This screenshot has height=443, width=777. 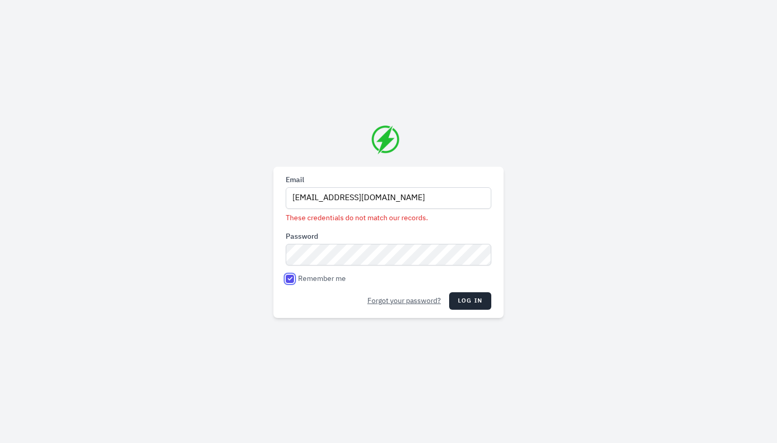 What do you see at coordinates (470, 301) in the screenshot?
I see `button: Log in` at bounding box center [470, 301].